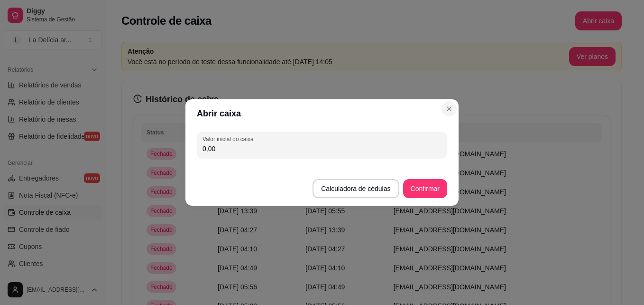 The width and height of the screenshot is (644, 305). I want to click on button: Close, so click(449, 109).